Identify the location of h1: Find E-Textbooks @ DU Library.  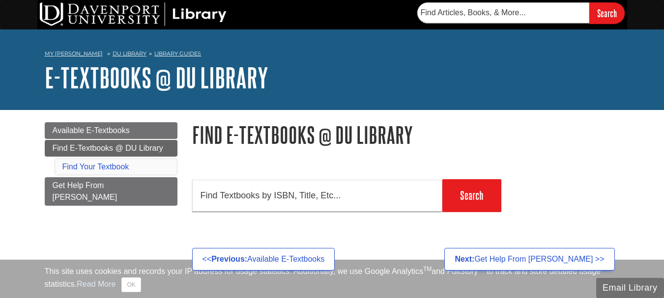
(406, 135).